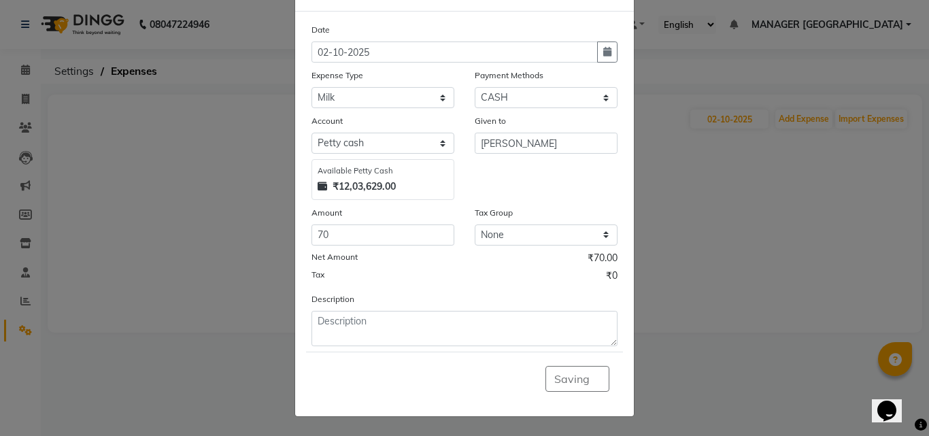 The image size is (929, 436). What do you see at coordinates (364, 186) in the screenshot?
I see `strong: ₹12,03,629.00` at bounding box center [364, 186].